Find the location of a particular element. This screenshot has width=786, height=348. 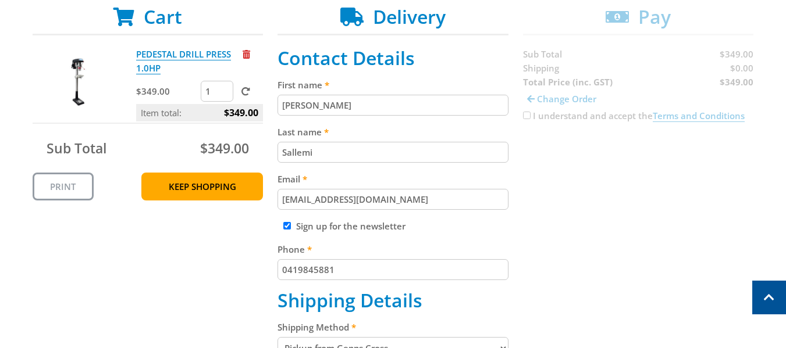

label: Last name is located at coordinates (393, 132).